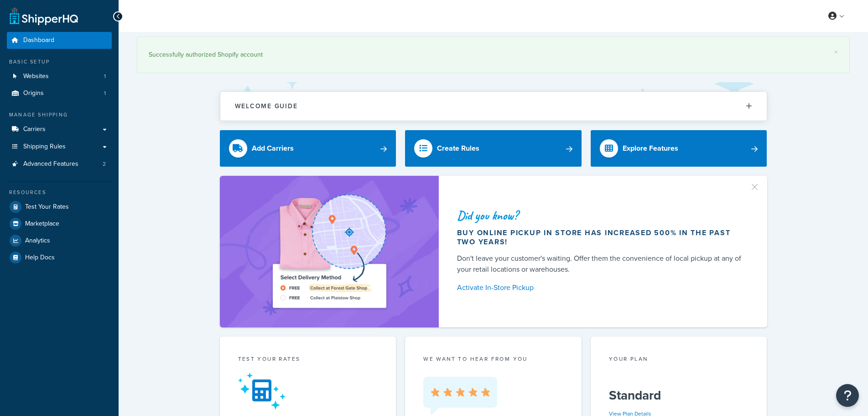  I want to click on span: Dashboard, so click(39, 40).